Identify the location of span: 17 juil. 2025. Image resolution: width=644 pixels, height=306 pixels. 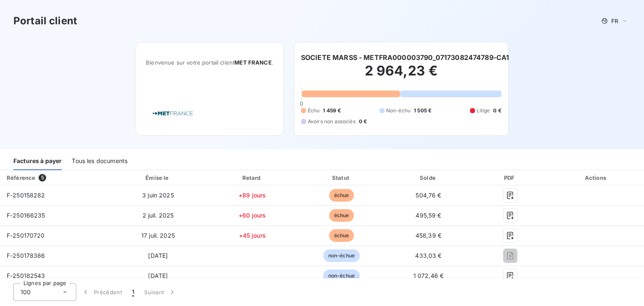
(158, 235).